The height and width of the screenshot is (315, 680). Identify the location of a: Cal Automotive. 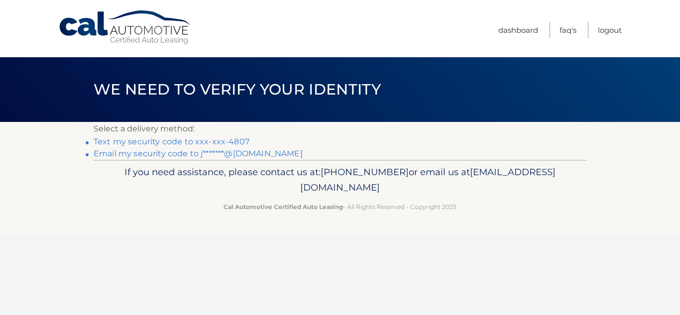
(125, 27).